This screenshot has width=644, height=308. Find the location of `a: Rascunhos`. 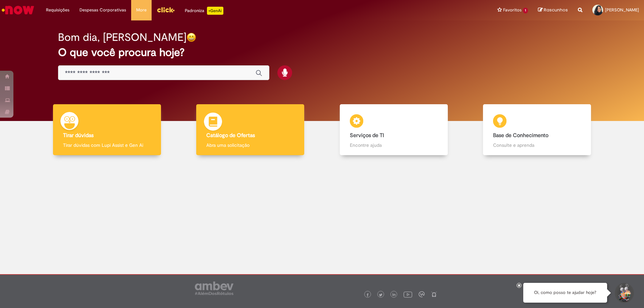

a: Rascunhos is located at coordinates (552, 10).